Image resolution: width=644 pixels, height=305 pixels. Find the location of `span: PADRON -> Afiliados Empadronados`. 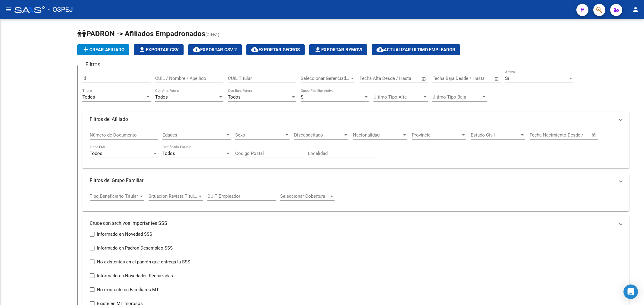

span: PADRON -> Afiliados Empadronados is located at coordinates (141, 34).